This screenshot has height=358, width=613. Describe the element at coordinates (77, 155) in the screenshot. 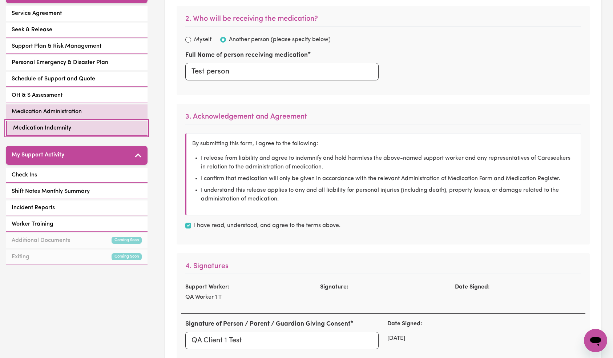

I see `button: My Support Activity` at that location.